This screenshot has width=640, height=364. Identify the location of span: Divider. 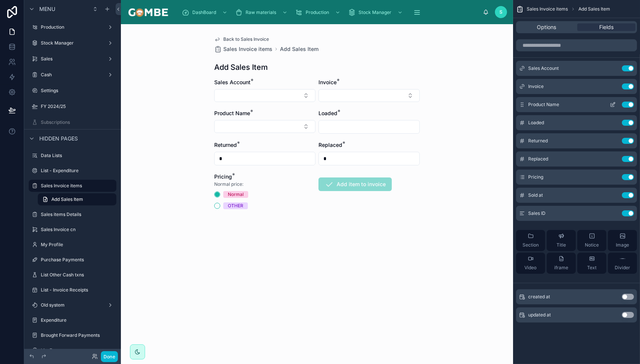
(622, 268).